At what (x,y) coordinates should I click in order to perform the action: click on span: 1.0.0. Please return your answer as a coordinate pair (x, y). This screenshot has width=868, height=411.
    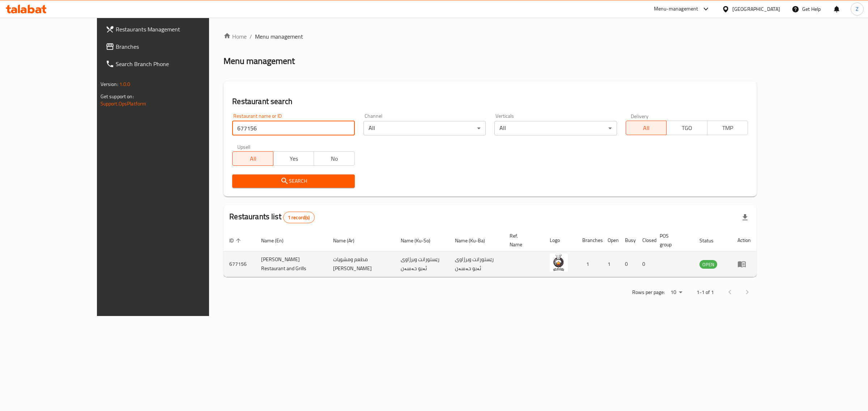
    Looking at the image, I should click on (124, 85).